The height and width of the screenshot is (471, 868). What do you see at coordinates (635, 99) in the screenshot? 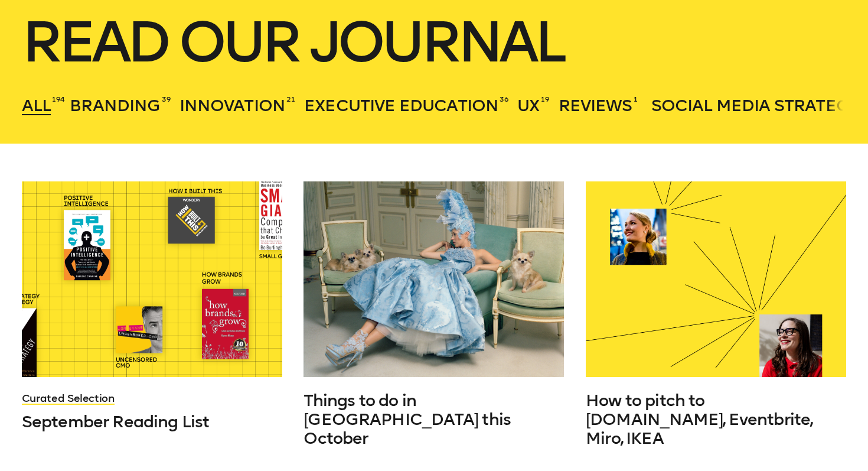
I see `sup: 1` at bounding box center [635, 99].